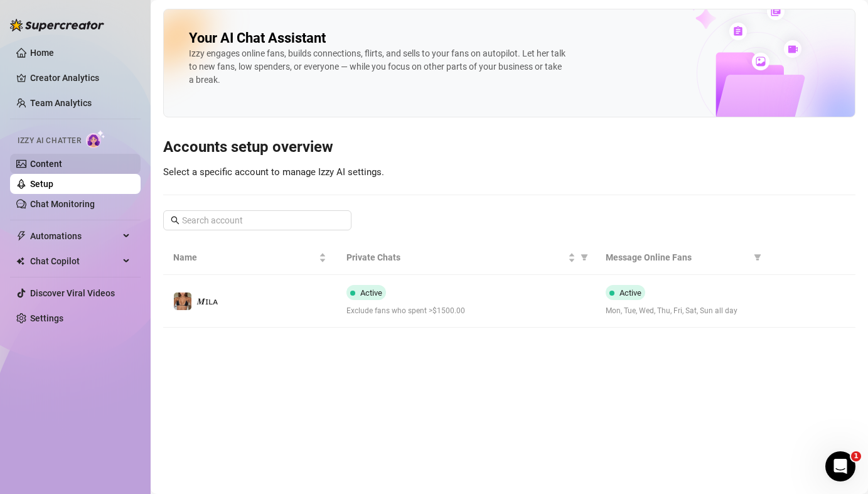 This screenshot has height=494, width=868. What do you see at coordinates (75, 261) in the screenshot?
I see `span: Chat Copilot` at bounding box center [75, 261].